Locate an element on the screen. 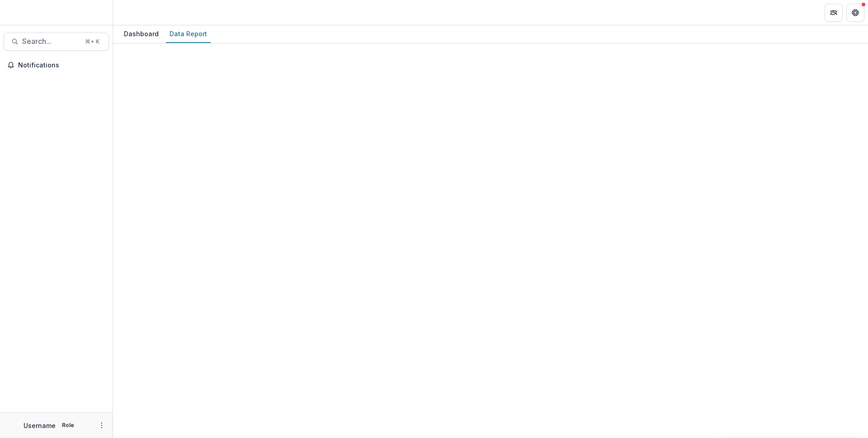  button: Notifications is located at coordinates (56, 65).